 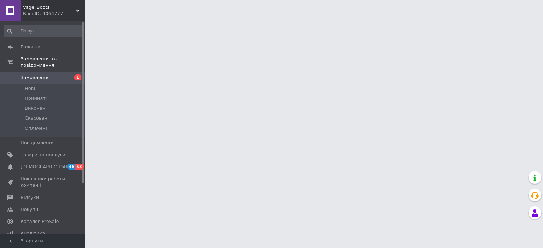 What do you see at coordinates (53, 62) in the screenshot?
I see `span: Замовлення та повідомлення` at bounding box center [53, 62].